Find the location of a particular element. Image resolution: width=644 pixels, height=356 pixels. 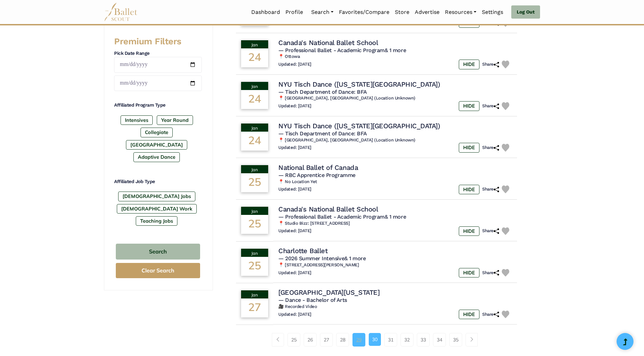

a: 35 is located at coordinates (456, 340).